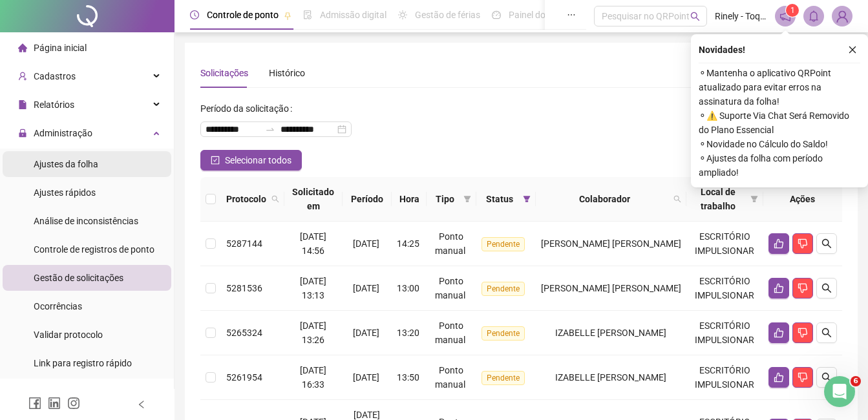  What do you see at coordinates (251, 160) in the screenshot?
I see `button: Selecionar todos` at bounding box center [251, 160].